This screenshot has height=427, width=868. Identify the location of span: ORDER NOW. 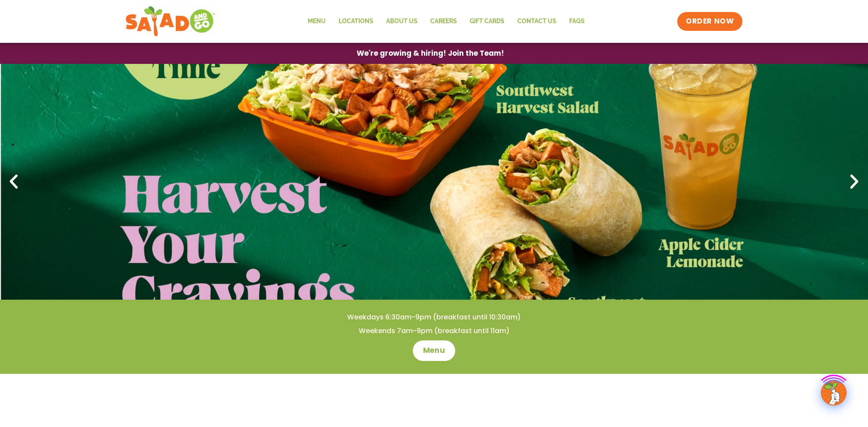
(710, 21).